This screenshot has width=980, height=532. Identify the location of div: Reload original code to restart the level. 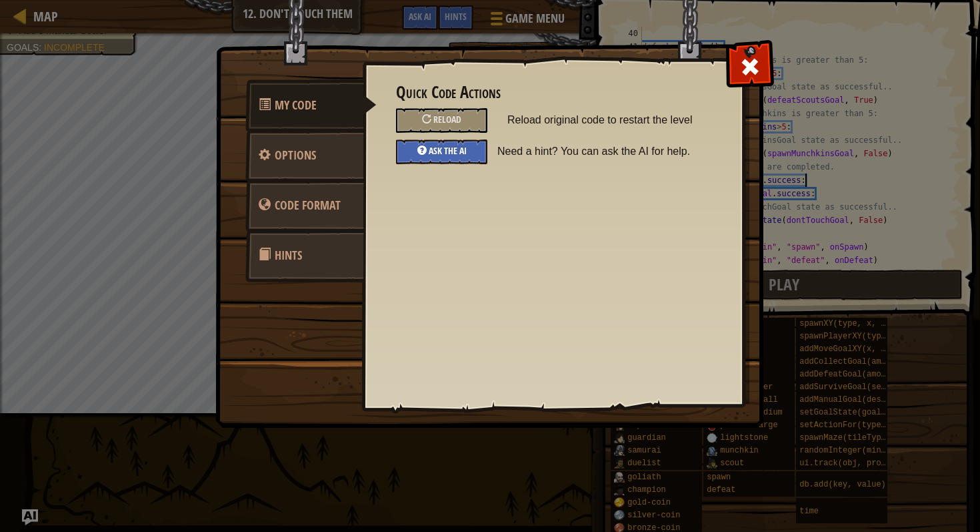
(442, 120).